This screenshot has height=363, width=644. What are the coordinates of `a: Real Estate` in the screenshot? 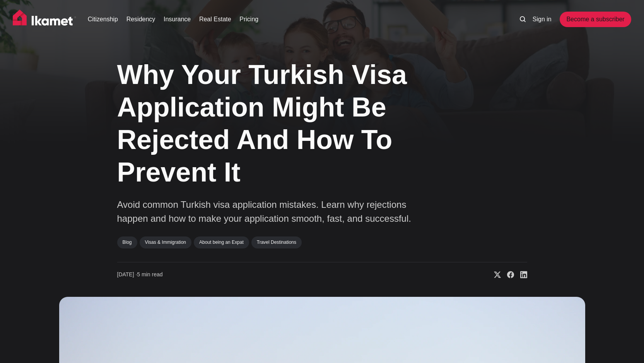 It's located at (215, 19).